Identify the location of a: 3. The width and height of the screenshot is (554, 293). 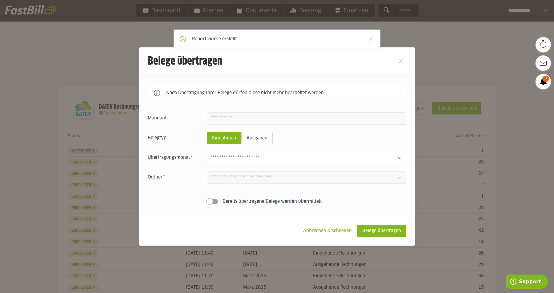
(543, 82).